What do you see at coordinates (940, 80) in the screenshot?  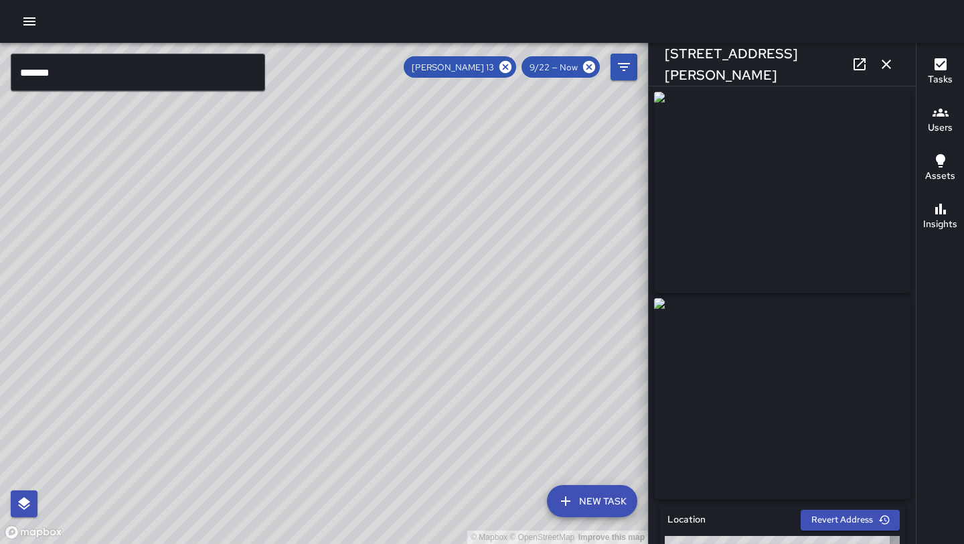 I see `h6: Tasks` at bounding box center [940, 80].